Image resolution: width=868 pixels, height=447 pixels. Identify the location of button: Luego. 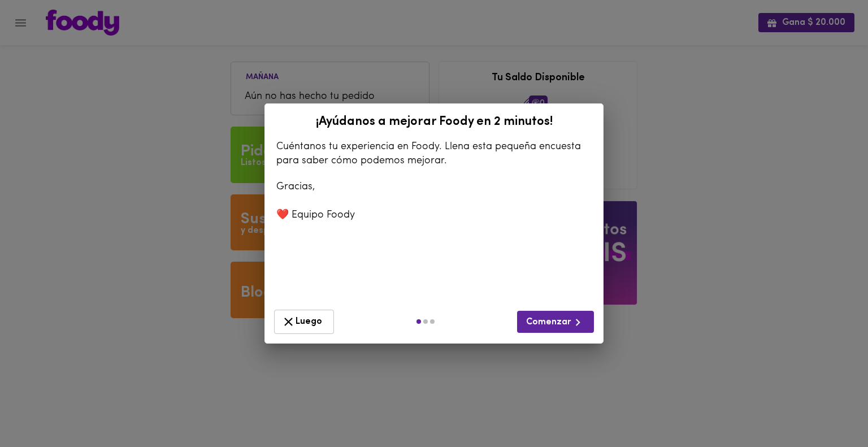
(304, 322).